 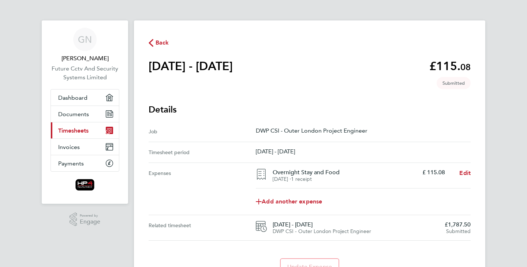 I want to click on span: DWP CSI - Outer London Project Engineer, so click(x=321, y=231).